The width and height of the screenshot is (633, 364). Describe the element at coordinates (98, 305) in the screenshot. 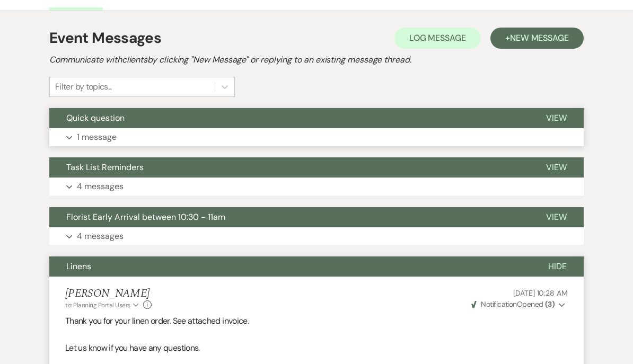

I see `span: to: Planning Portal Users` at that location.